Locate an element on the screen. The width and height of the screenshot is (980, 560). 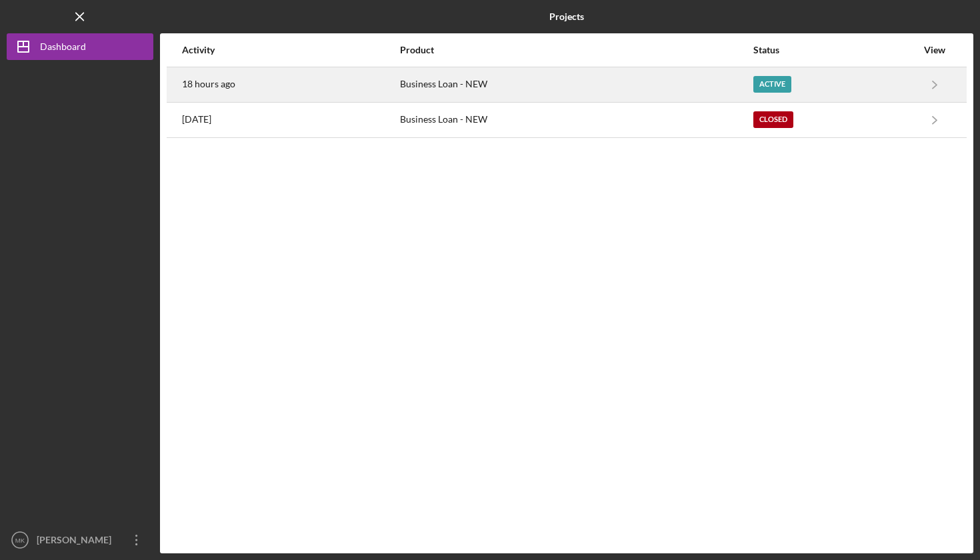
div: View is located at coordinates (935, 50).